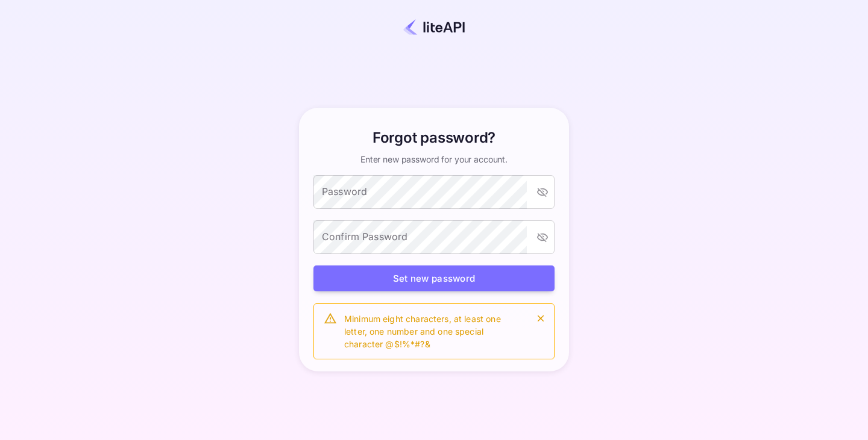  What do you see at coordinates (434, 27) in the screenshot?
I see `img: liteapi` at bounding box center [434, 27].